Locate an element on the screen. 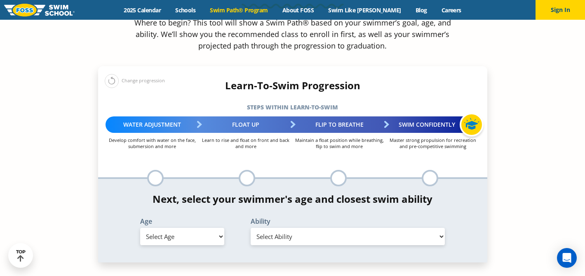 The image size is (585, 276). a: Schools is located at coordinates (185, 10).